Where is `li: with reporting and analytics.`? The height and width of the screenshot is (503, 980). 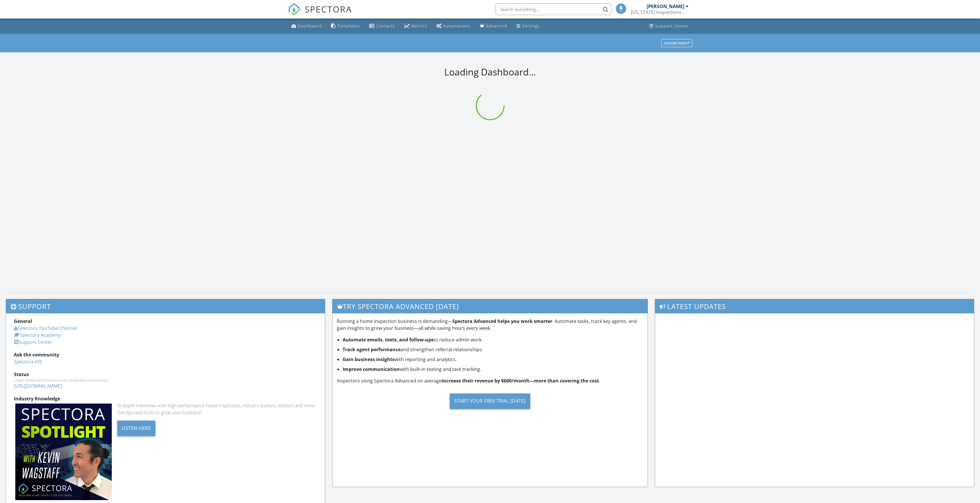
li: with reporting and analytics. is located at coordinates (493, 360).